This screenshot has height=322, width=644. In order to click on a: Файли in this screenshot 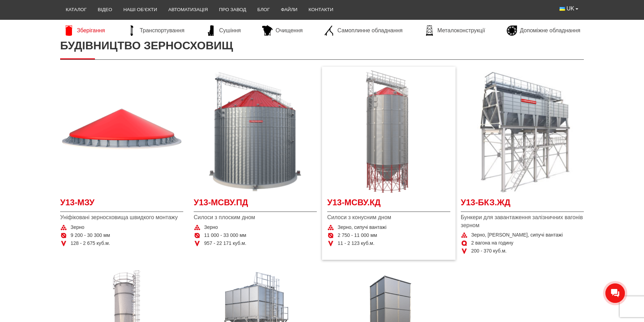, I will do `click(289, 9)`.